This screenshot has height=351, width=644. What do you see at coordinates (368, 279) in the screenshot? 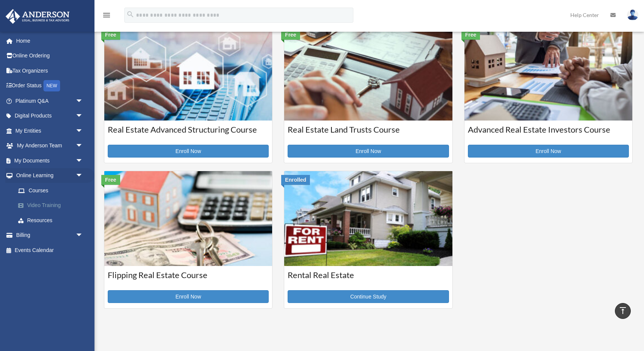
I see `h3: Rental Real Estate` at bounding box center [368, 279].